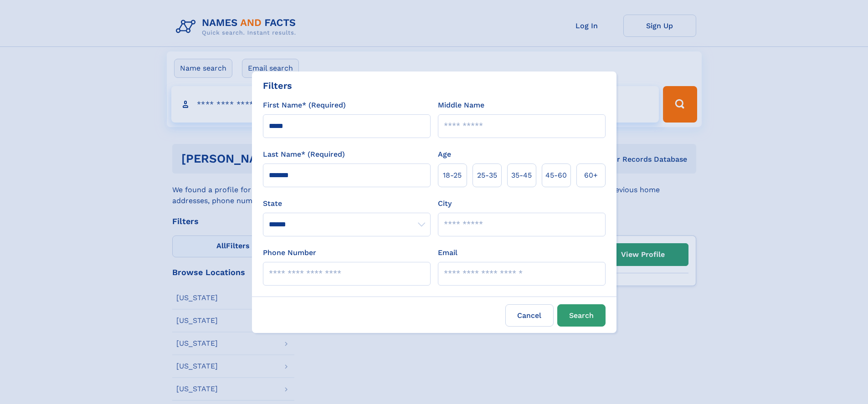  Describe the element at coordinates (529, 315) in the screenshot. I see `label: Cancel` at that location.